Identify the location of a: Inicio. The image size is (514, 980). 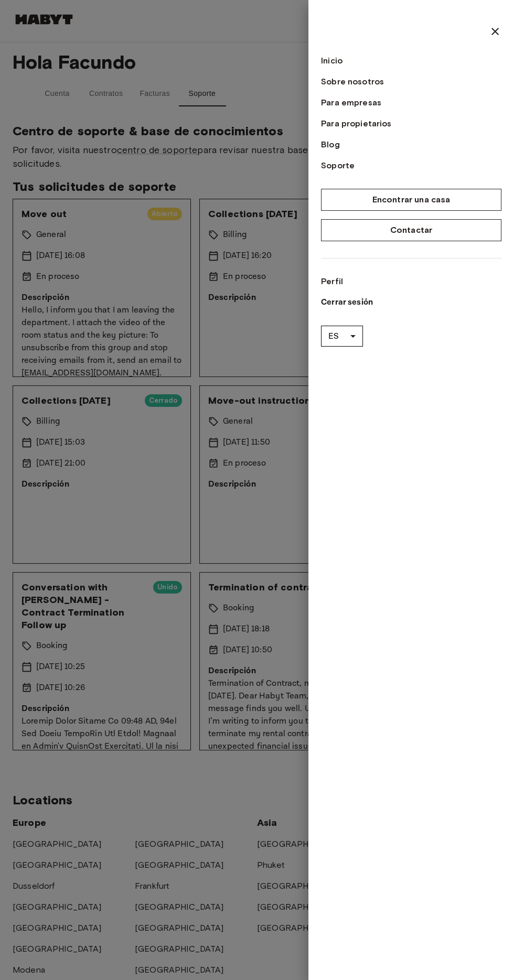
(411, 61).